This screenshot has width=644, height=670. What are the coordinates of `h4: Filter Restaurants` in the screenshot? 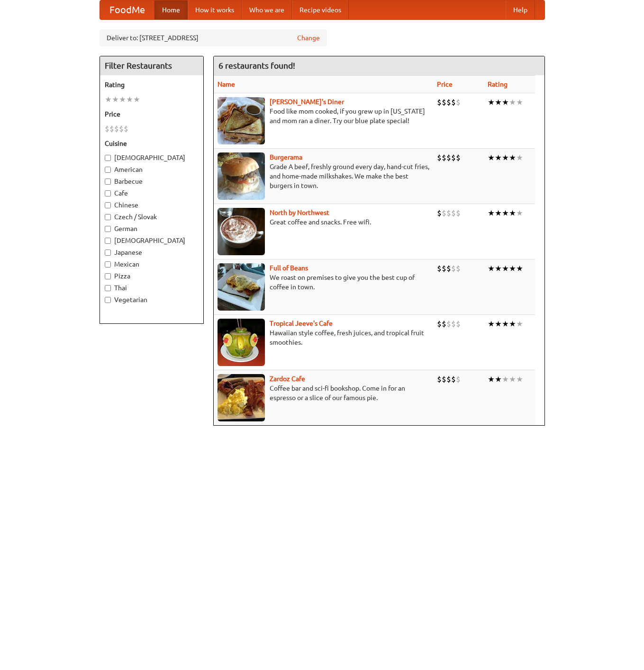 It's located at (151, 65).